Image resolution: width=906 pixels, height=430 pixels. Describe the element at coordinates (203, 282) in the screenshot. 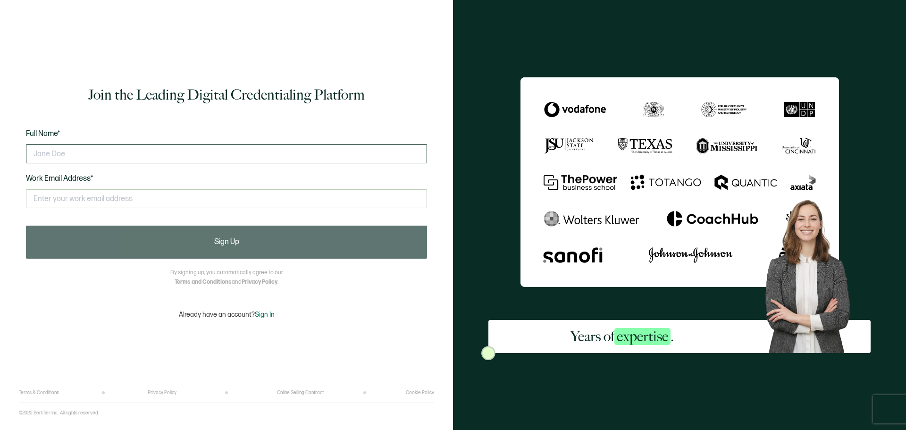

I see `a: Terms and Conditions` at that location.